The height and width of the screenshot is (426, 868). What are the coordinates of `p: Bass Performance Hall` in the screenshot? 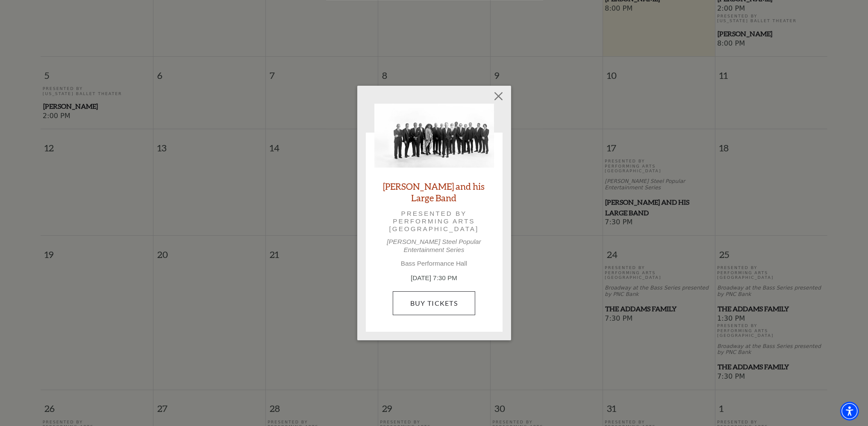 It's located at (434, 264).